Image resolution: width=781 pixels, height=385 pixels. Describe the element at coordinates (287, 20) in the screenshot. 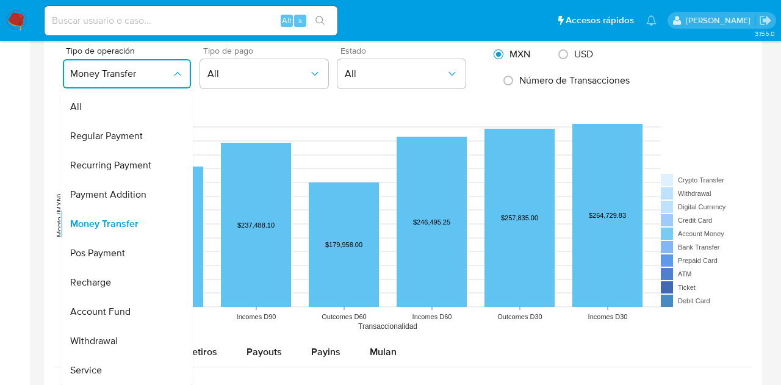

I see `span: Alt` at that location.